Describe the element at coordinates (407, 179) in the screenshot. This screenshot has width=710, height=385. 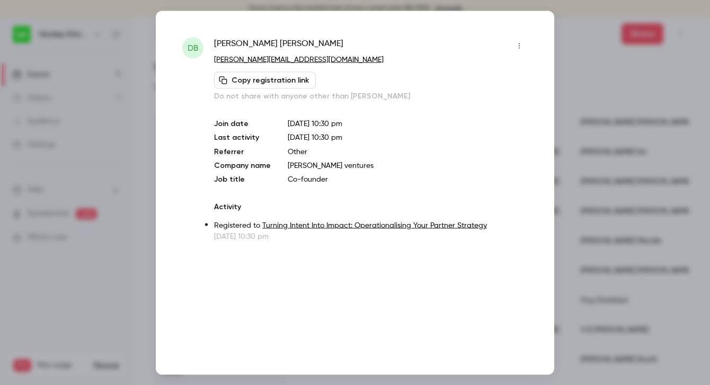
I see `p: Co-founder` at that location.